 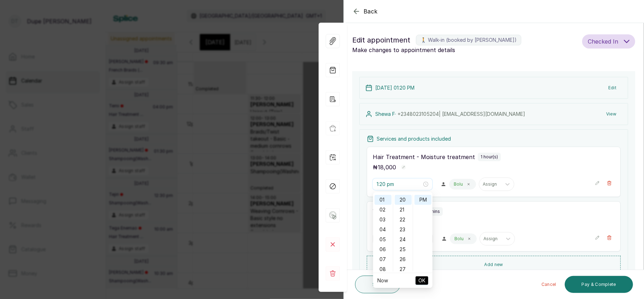 I want to click on div: 07, so click(x=383, y=259).